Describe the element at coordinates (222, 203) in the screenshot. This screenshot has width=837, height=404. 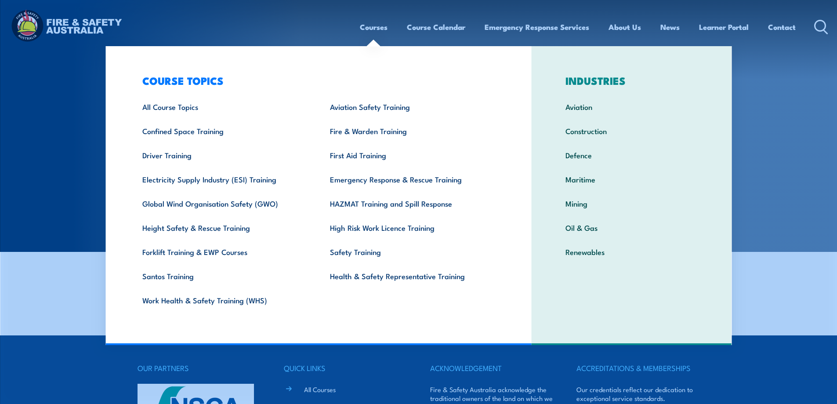
I see `a: Global Wind Organisation Safety (GWO)` at that location.